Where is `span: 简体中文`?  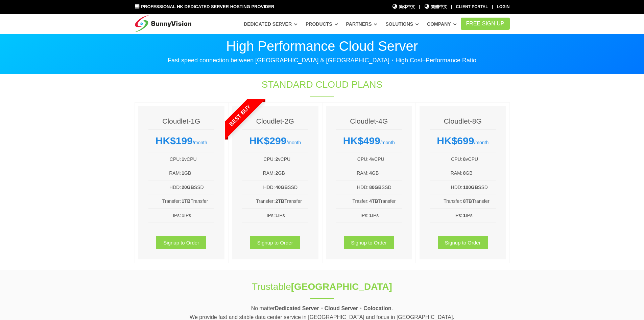 span: 简体中文 is located at coordinates (403, 7).